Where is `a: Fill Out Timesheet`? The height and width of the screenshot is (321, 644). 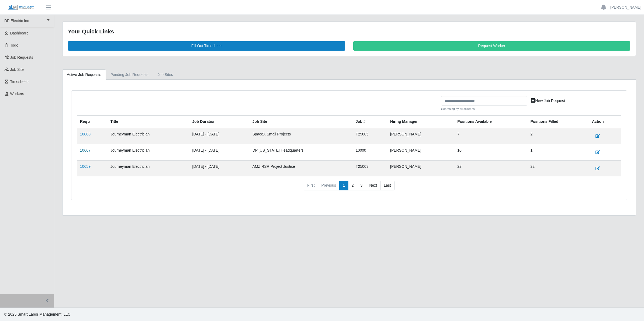 a: Fill Out Timesheet is located at coordinates (206, 46).